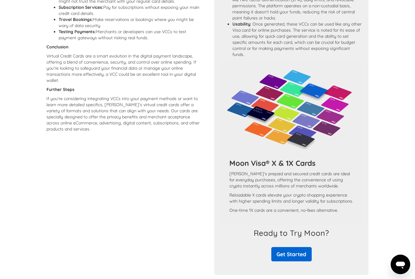 Image resolution: width=415 pixels, height=279 pixels. I want to click on strong: Testing Payments:, so click(77, 32).